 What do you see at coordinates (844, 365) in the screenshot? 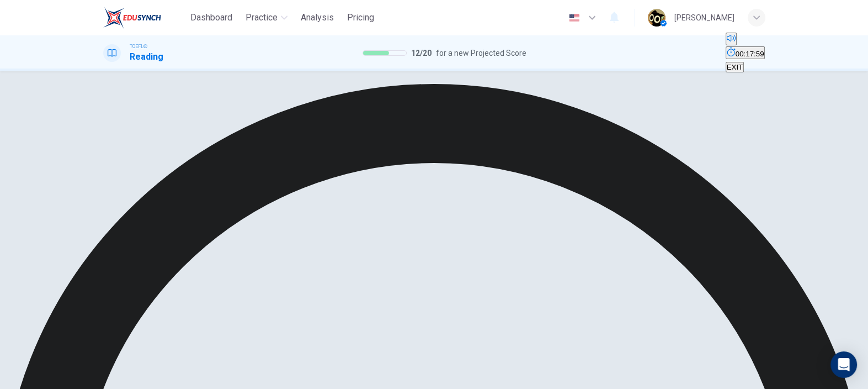
I see `div: Open Intercom Messenger` at bounding box center [844, 365].